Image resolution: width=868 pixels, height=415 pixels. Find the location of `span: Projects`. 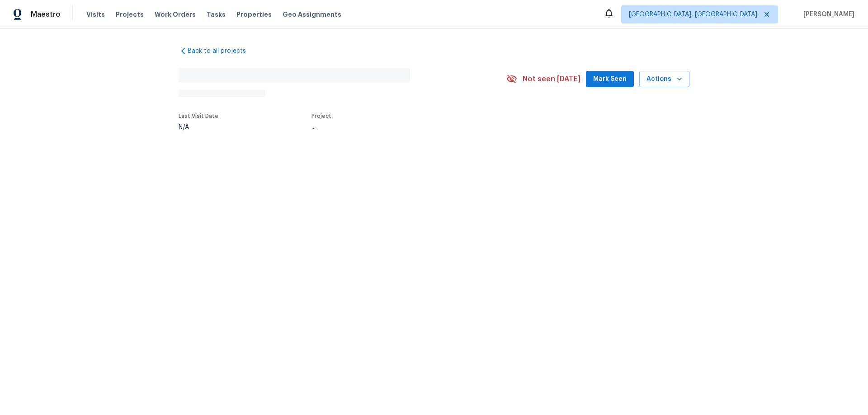

span: Projects is located at coordinates (130, 14).